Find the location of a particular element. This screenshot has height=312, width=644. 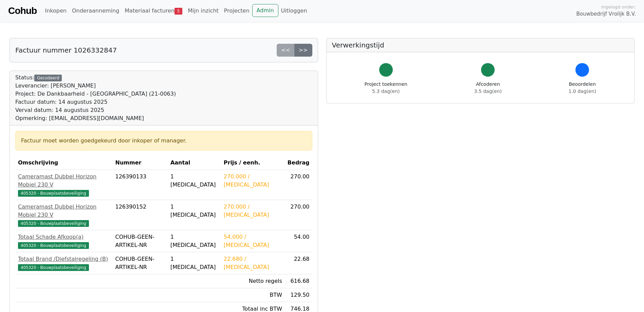

div: Factuur moet worden goedgekeurd door inkoper of manager. is located at coordinates (163, 141).